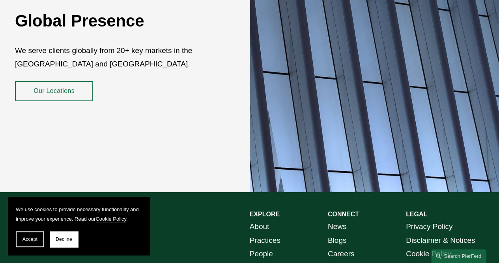 This screenshot has width=499, height=263. I want to click on strong: LEGAL, so click(417, 214).